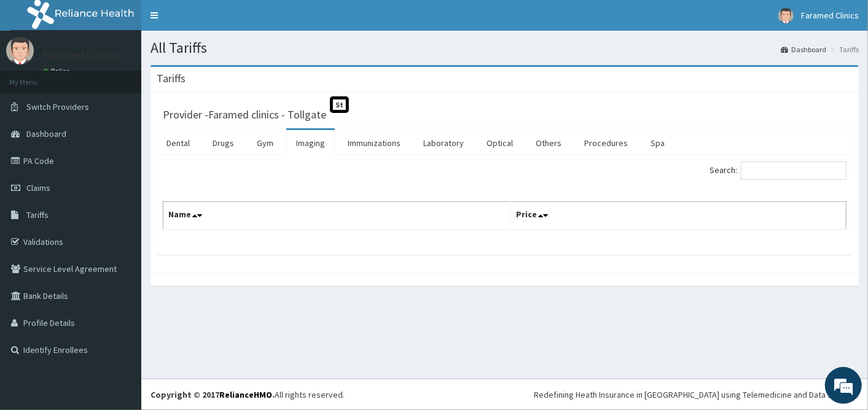 This screenshot has width=868, height=410. Describe the element at coordinates (679, 216) in the screenshot. I see `th: Price` at that location.